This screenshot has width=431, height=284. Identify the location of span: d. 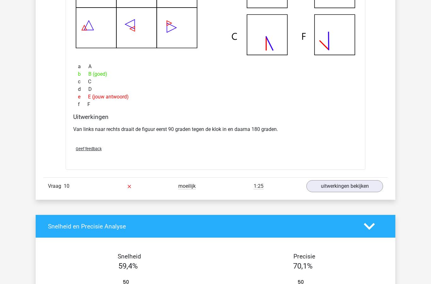
(83, 89).